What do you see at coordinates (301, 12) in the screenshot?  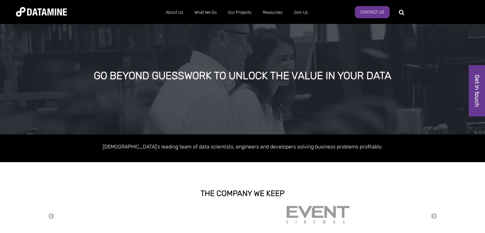 I see `a: Join Us` at bounding box center [301, 12].